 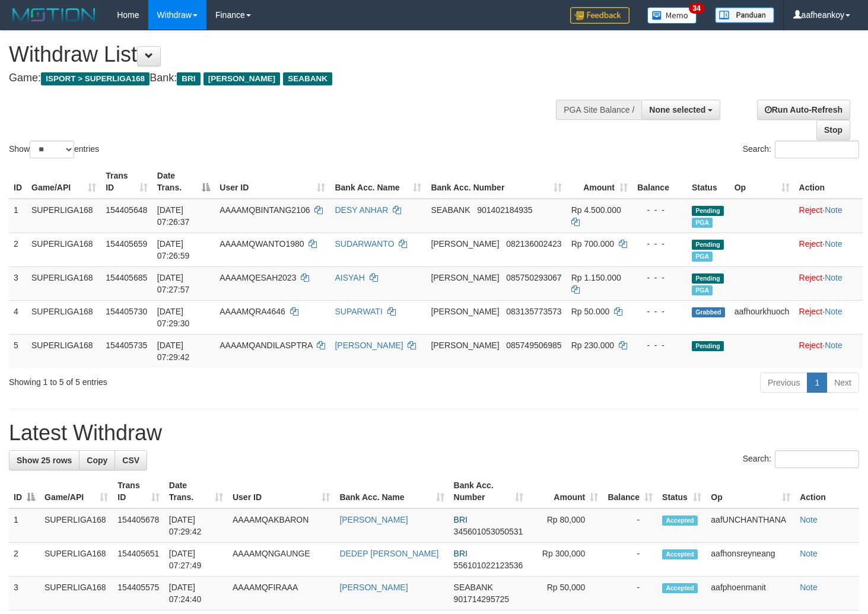 I want to click on span: 154405685, so click(x=126, y=277).